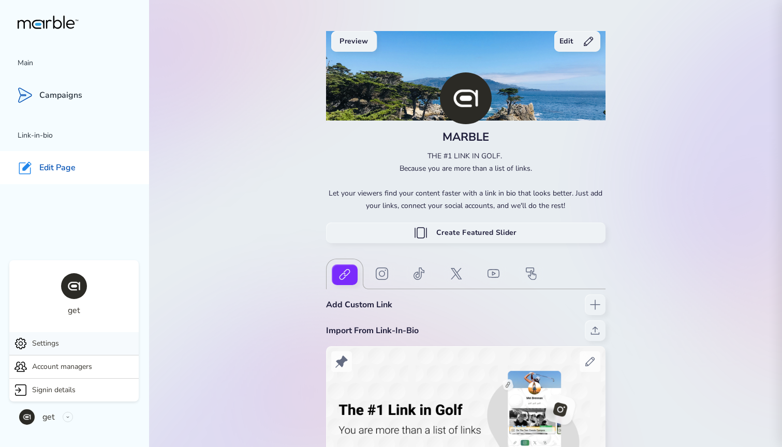 The height and width of the screenshot is (447, 782). I want to click on p: Main, so click(83, 63).